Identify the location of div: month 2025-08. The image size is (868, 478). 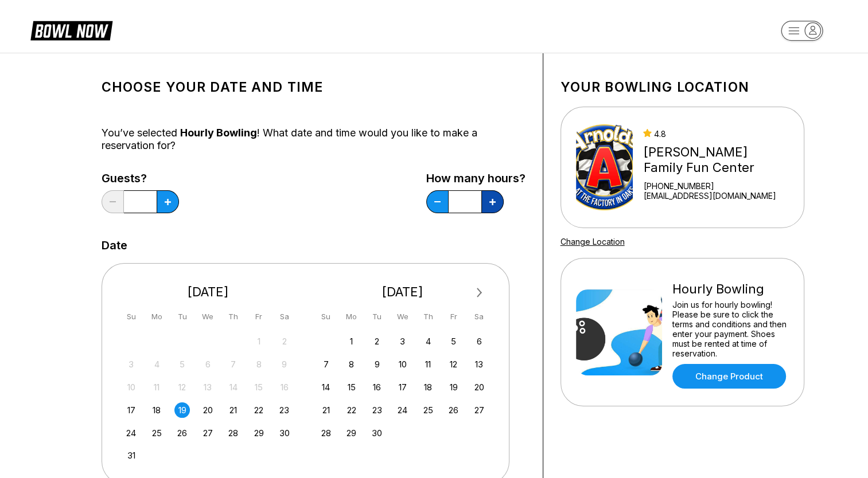
(208, 398).